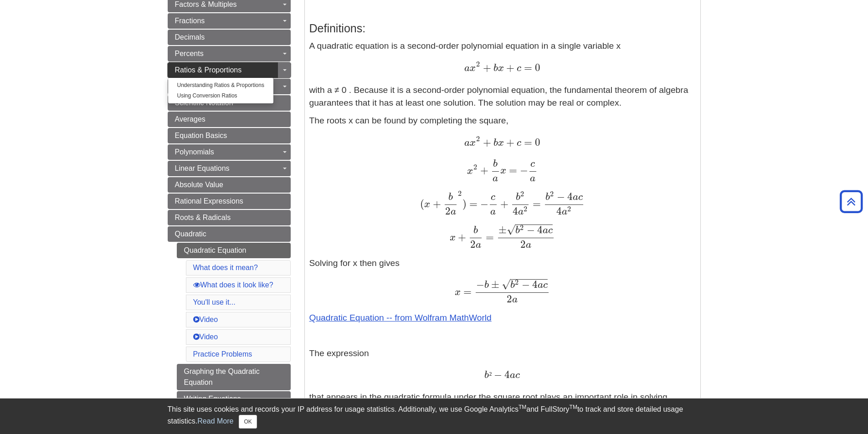 This screenshot has width=868, height=434. Describe the element at coordinates (229, 234) in the screenshot. I see `a: Quadratic` at that location.